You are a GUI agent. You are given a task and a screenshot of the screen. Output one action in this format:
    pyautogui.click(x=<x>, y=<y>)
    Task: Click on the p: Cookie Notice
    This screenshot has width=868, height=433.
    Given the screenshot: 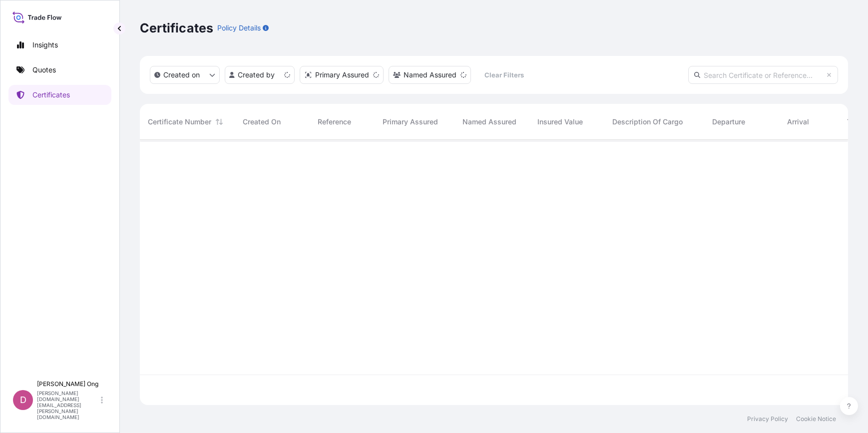 What is the action you would take?
    pyautogui.click(x=816, y=419)
    